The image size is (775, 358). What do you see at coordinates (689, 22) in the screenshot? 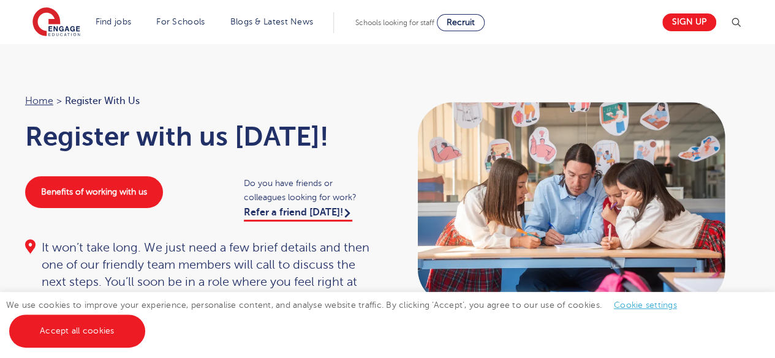
I see `a: Sign up` at bounding box center [689, 22].